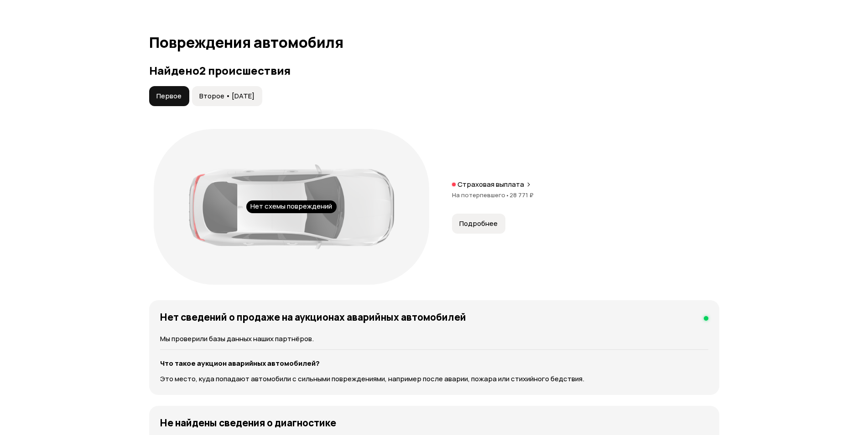 The height and width of the screenshot is (435, 868). What do you see at coordinates (169, 96) in the screenshot?
I see `span: Первое` at bounding box center [169, 96].